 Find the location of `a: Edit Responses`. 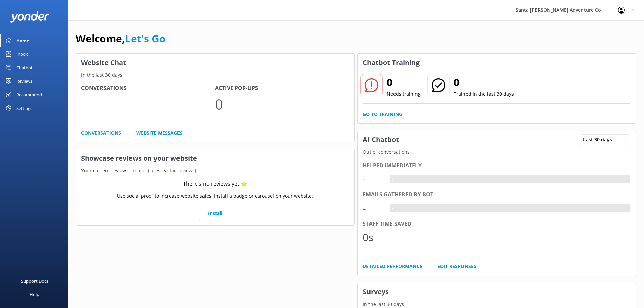

a: Edit Responses is located at coordinates (457, 267).